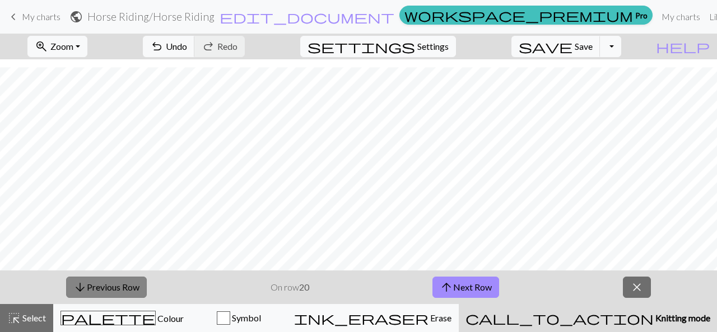 This screenshot has width=717, height=332. Describe the element at coordinates (583, 46) in the screenshot. I see `span: Save` at that location.